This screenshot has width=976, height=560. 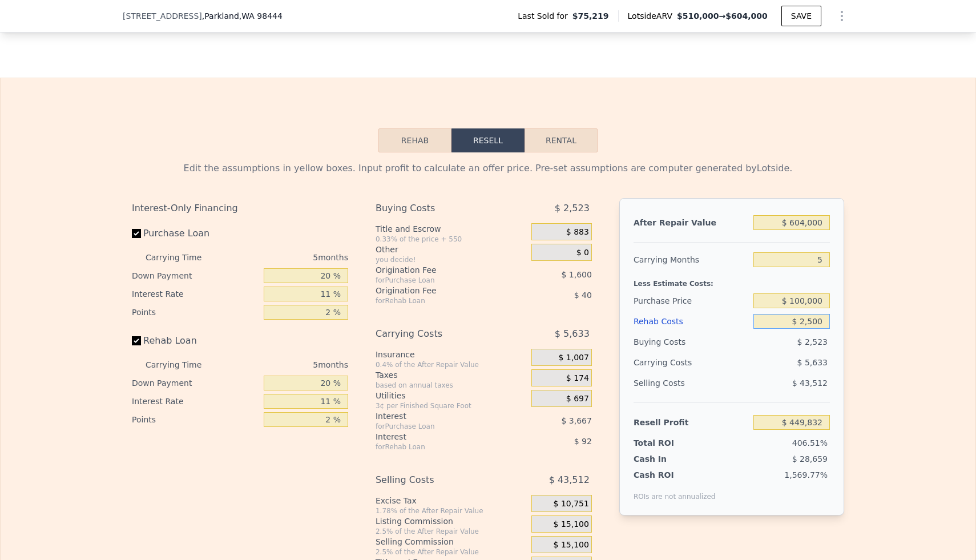 I want to click on span: , Parkland, so click(x=242, y=16).